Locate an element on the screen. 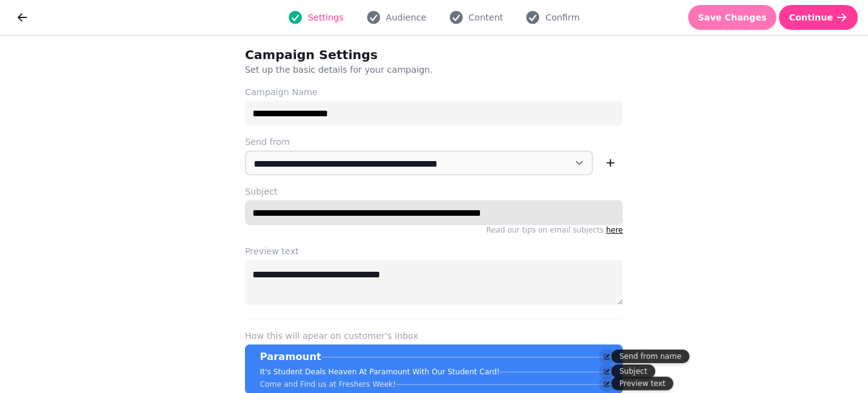 The height and width of the screenshot is (393, 868). button: Save Changes is located at coordinates (732, 18).